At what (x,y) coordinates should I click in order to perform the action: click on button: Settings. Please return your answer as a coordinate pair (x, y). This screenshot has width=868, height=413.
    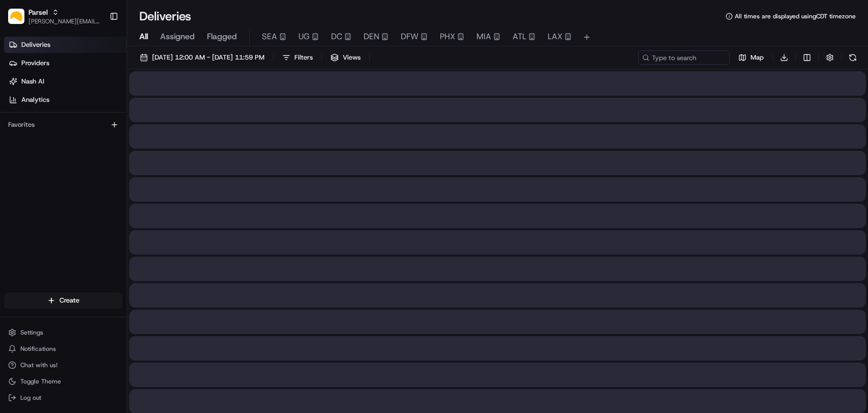
    Looking at the image, I should click on (63, 333).